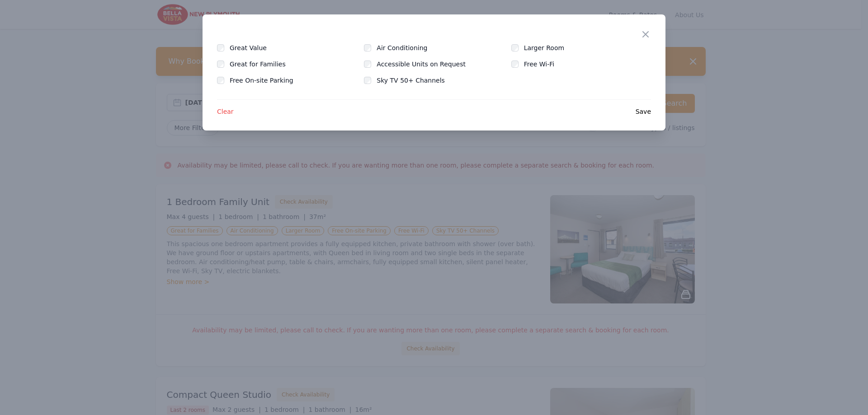 The height and width of the screenshot is (415, 868). Describe the element at coordinates (416, 80) in the screenshot. I see `label: Sky TV 50+ Channels` at that location.